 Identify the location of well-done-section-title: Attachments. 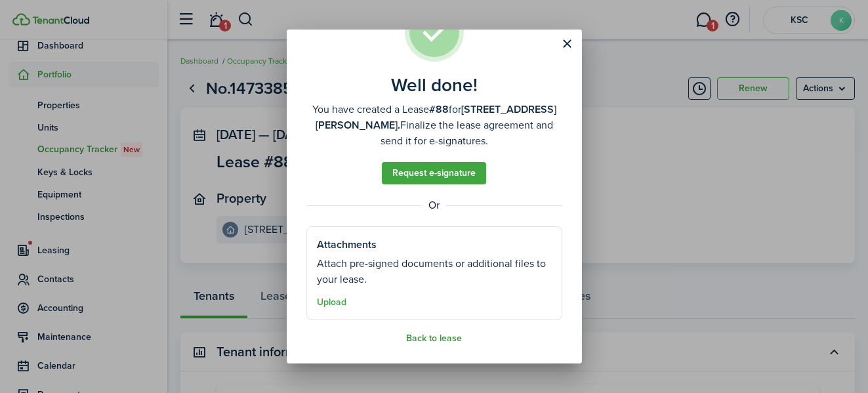
(347, 244).